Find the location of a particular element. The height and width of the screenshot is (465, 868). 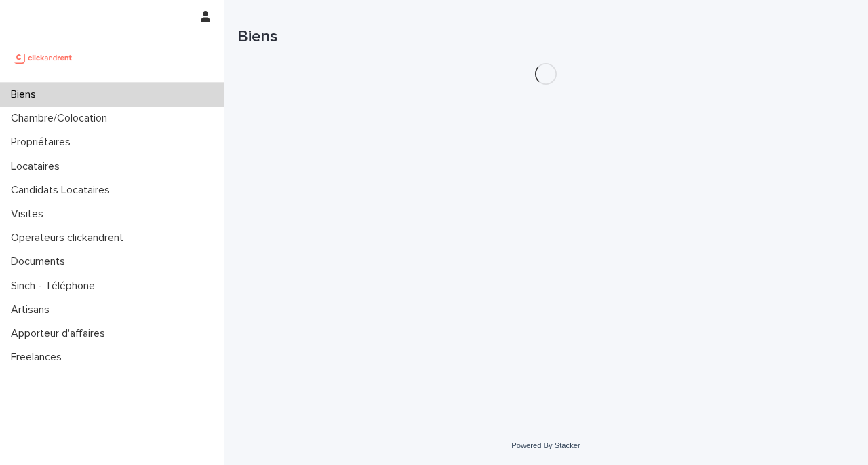

p: Apporteur d'affaires is located at coordinates (60, 333).